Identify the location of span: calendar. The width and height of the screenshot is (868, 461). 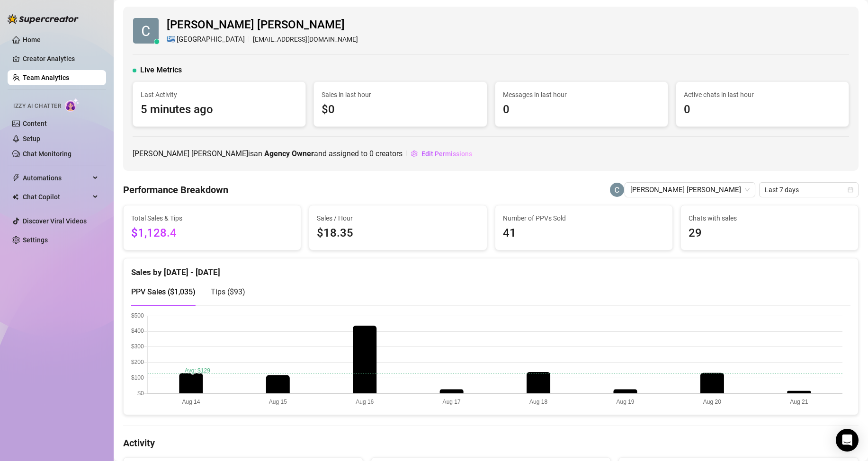
(851, 190).